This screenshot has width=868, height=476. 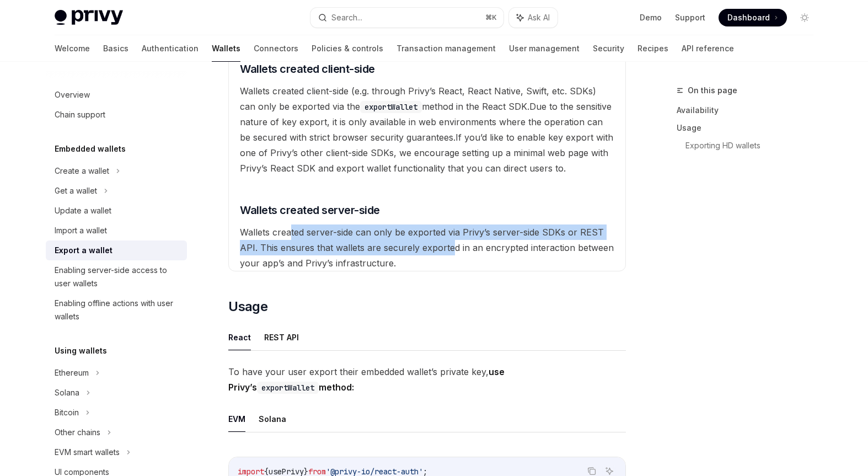 I want to click on a: Transaction management, so click(x=446, y=48).